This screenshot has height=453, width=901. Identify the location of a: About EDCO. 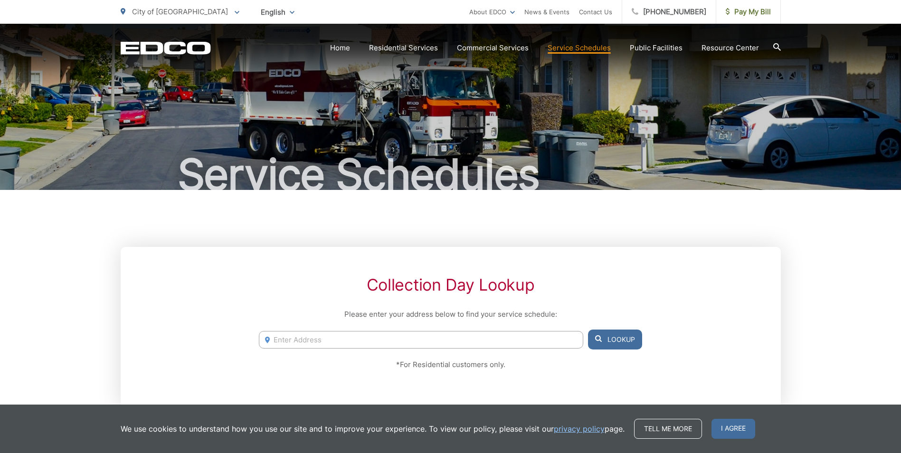
(492, 12).